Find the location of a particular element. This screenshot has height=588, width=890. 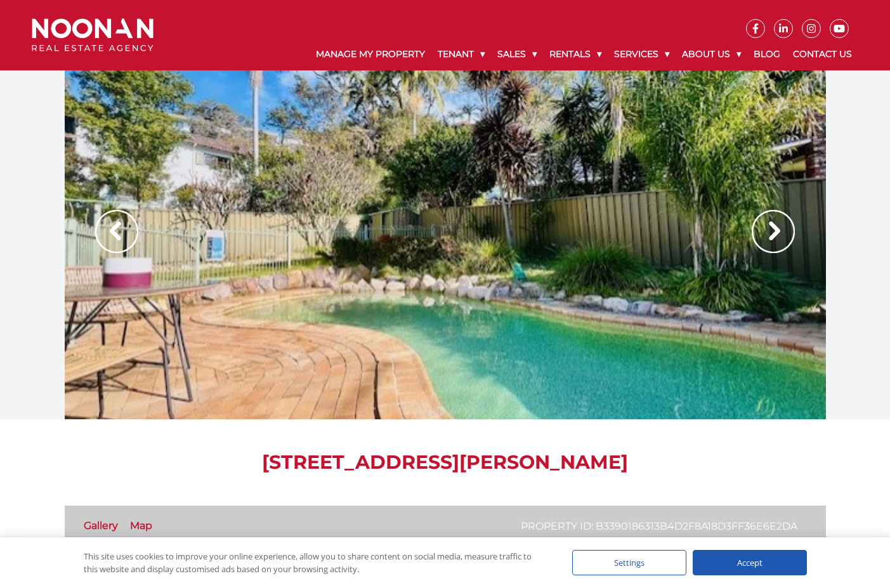

img: Noonan Real Estate Agency is located at coordinates (93, 35).